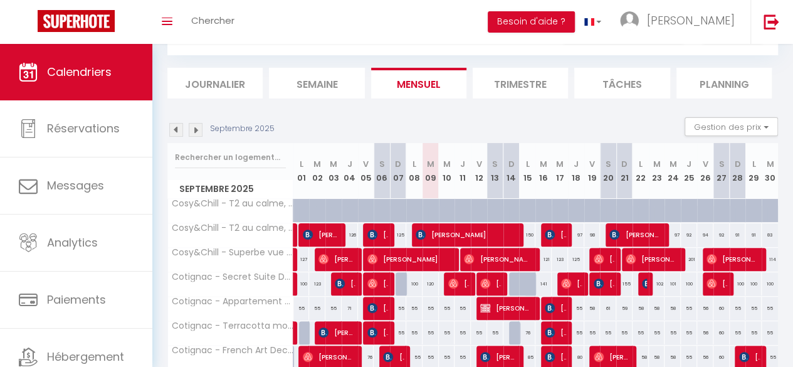 Image resolution: width=793 pixels, height=367 pixels. What do you see at coordinates (576, 234) in the screenshot?
I see `div: 97` at bounding box center [576, 234].